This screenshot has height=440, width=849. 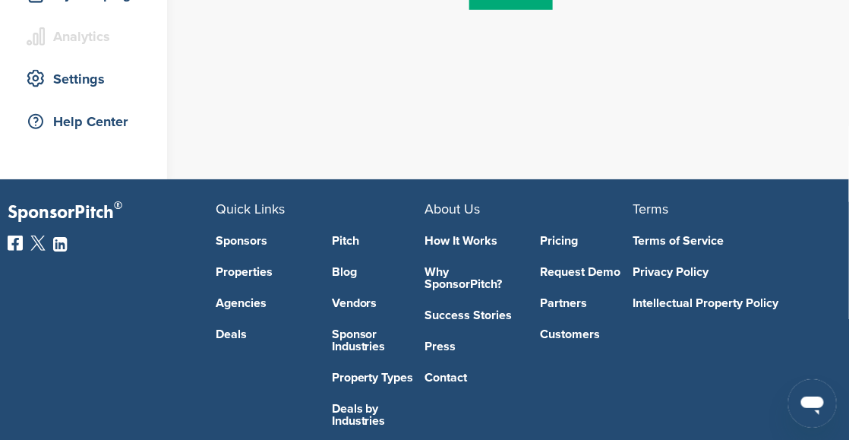 I want to click on a: How It Works, so click(x=471, y=241).